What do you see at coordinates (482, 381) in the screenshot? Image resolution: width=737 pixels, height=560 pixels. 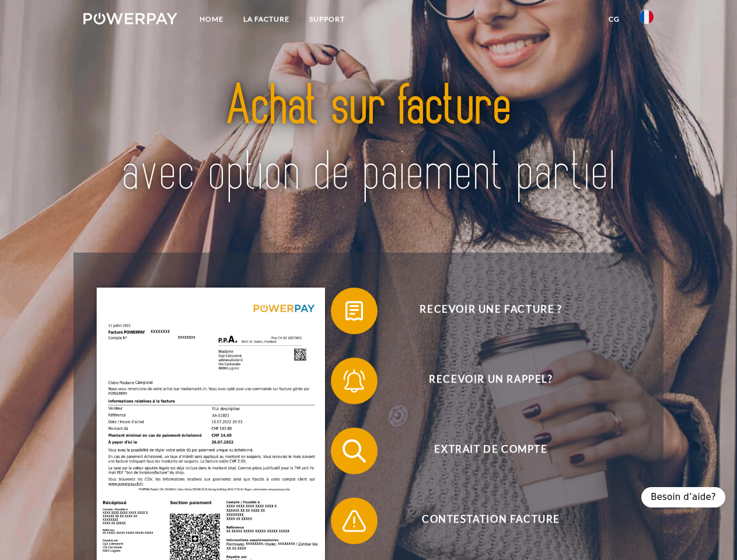 I see `button: Recevoir un rappel?` at bounding box center [482, 381].